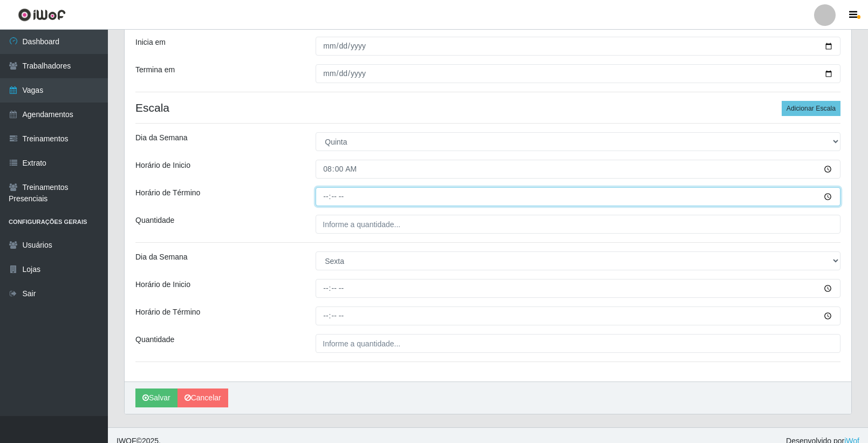 The height and width of the screenshot is (443, 868). Describe the element at coordinates (488, 108) in the screenshot. I see `h4: Escala` at that location.